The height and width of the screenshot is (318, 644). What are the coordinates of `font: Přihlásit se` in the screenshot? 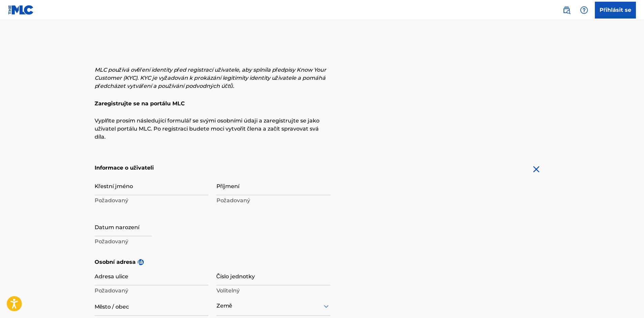 It's located at (616, 10).